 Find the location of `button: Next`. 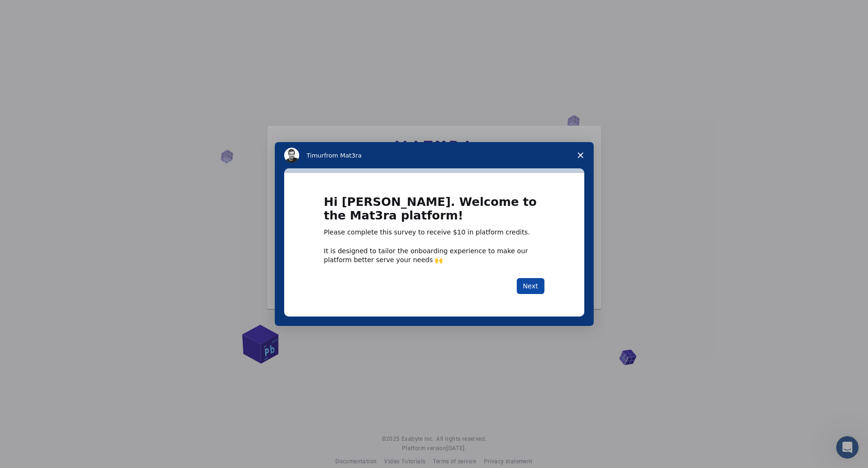

button: Next is located at coordinates (530, 286).